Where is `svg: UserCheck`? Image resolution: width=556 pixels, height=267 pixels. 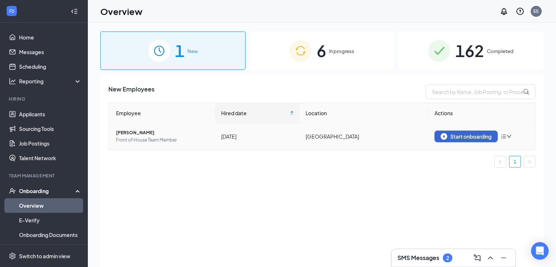
svg: UserCheck is located at coordinates (12, 191).